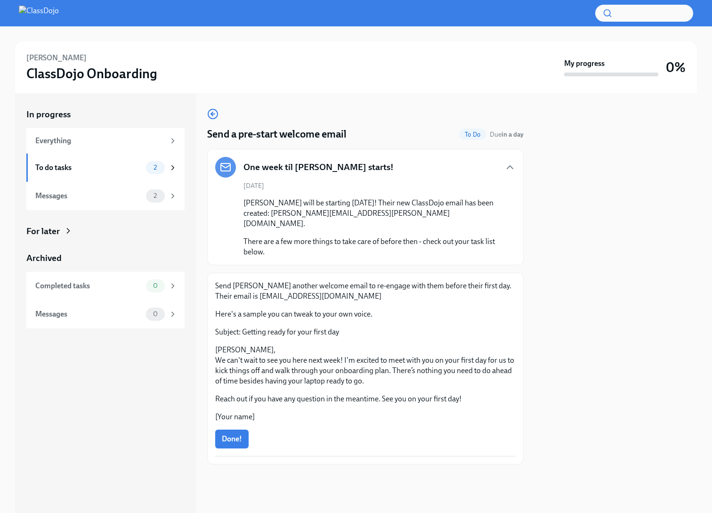 This screenshot has height=513, width=712. I want to click on h4: Send a pre-start welcome email, so click(277, 134).